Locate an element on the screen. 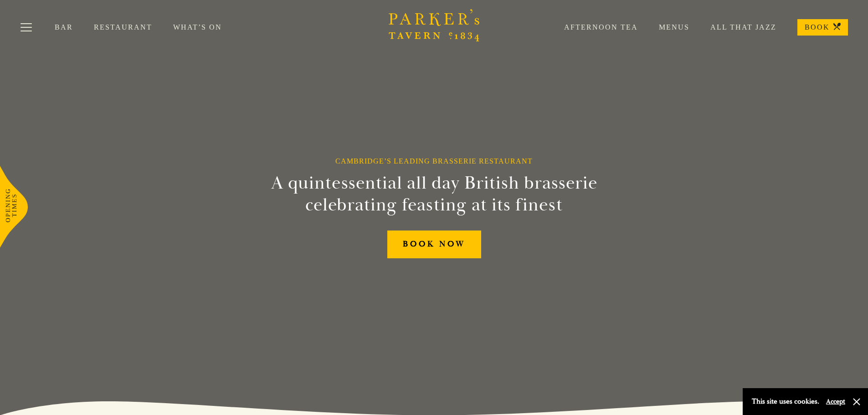  button: Accept is located at coordinates (836, 401).